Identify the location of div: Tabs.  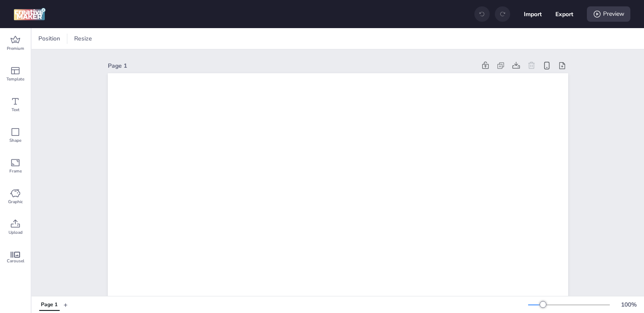
(49, 304).